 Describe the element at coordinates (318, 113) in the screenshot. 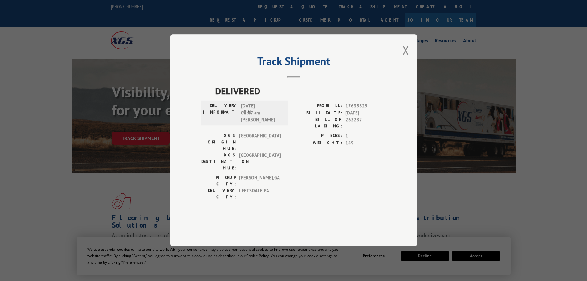

I see `label: BILL DATE:` at that location.